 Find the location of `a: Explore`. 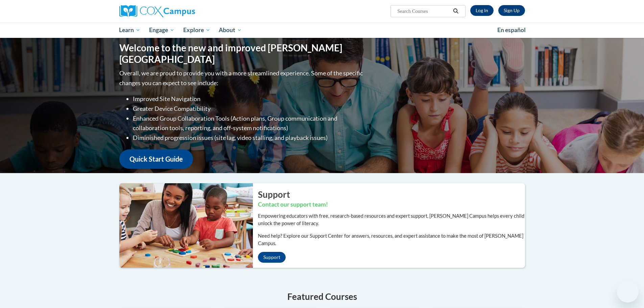

a: Explore is located at coordinates (197, 30).